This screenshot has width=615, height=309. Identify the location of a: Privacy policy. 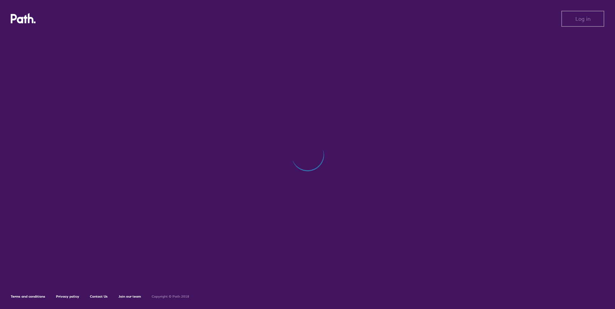
(67, 297).